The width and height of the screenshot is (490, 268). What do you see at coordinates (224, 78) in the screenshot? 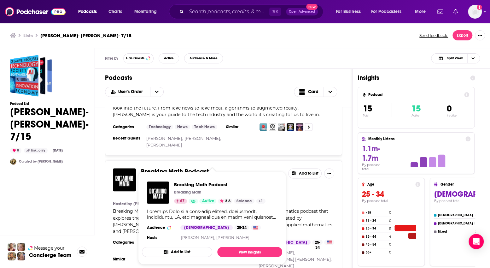
I see `h1: Podcasts` at bounding box center [224, 78].